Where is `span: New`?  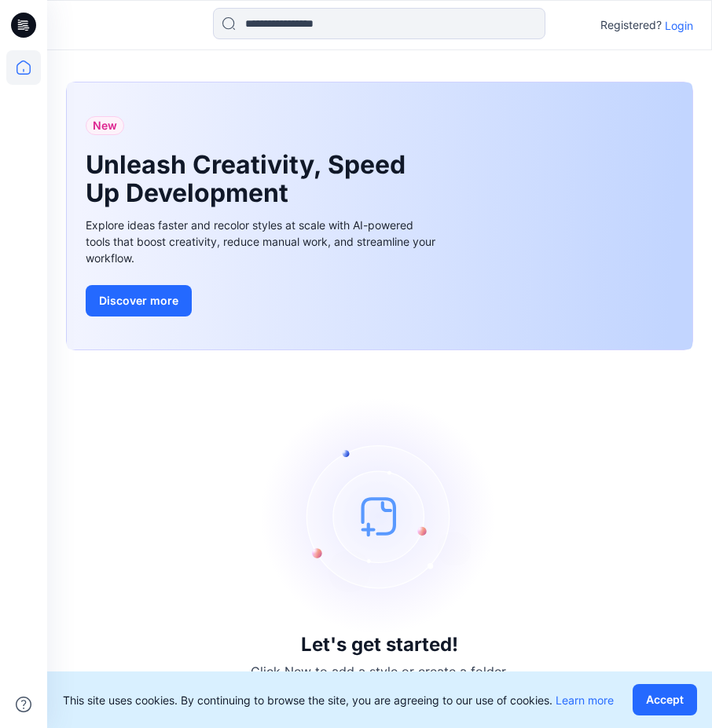 span: New is located at coordinates (105, 125).